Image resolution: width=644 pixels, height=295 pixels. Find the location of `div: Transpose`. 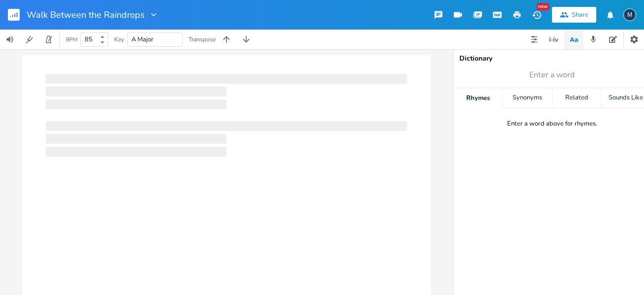

div: Transpose is located at coordinates (202, 39).